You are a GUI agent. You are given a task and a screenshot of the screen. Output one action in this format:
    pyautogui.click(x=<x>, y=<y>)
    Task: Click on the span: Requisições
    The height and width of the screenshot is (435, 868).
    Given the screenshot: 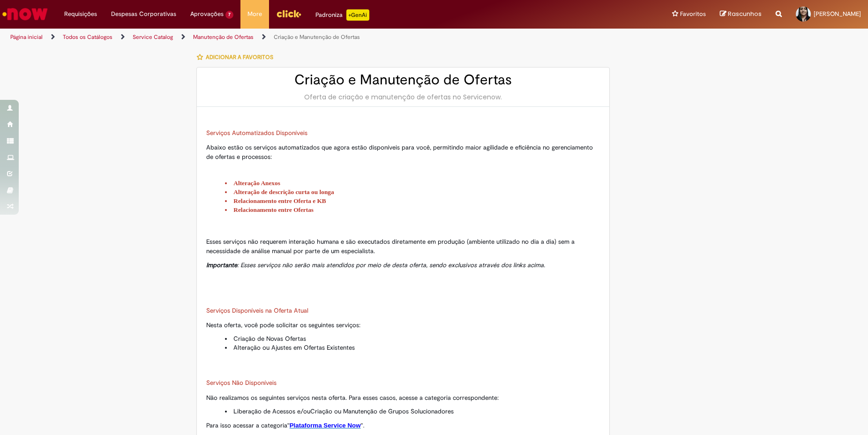 What is the action you would take?
    pyautogui.click(x=81, y=14)
    